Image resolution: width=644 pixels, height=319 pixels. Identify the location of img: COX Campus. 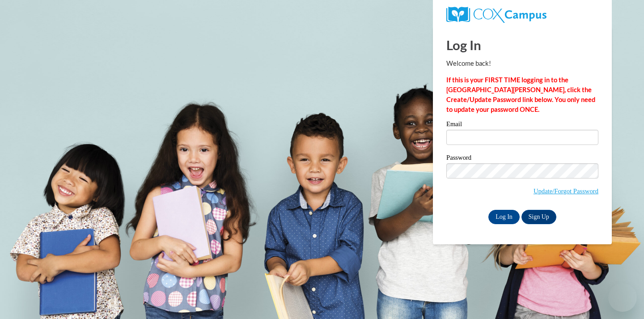
(497, 15).